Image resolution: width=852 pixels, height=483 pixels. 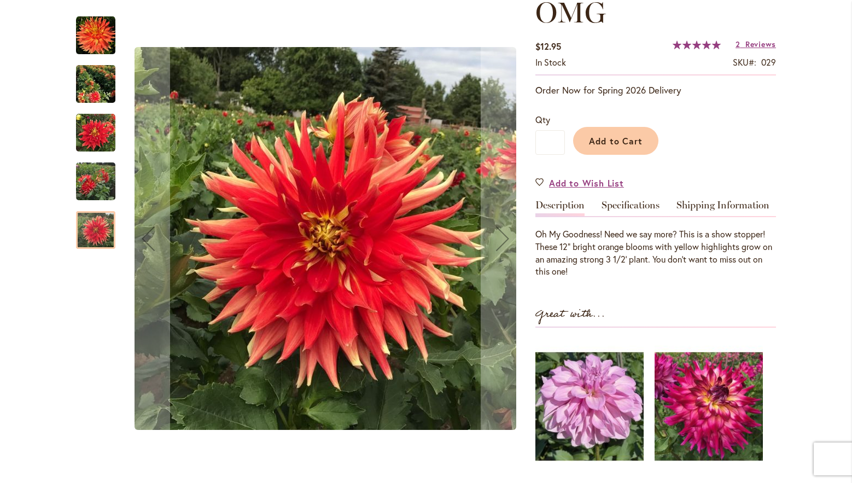 What do you see at coordinates (656, 253) in the screenshot?
I see `div: Oh My Goodness! Need we say more? This is a show stopper! These 12” bright orange blooms with yel...` at bounding box center [656, 253].